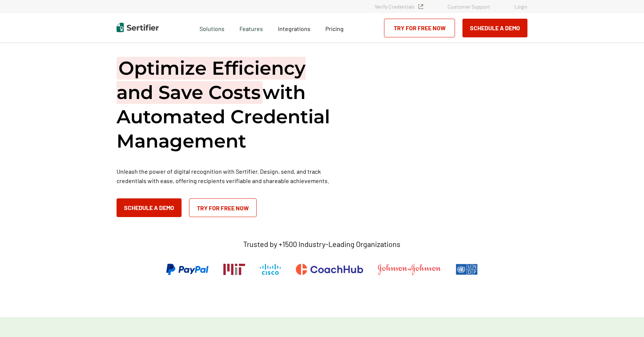  What do you see at coordinates (420, 6) in the screenshot?
I see `img: Verified` at bounding box center [420, 6].